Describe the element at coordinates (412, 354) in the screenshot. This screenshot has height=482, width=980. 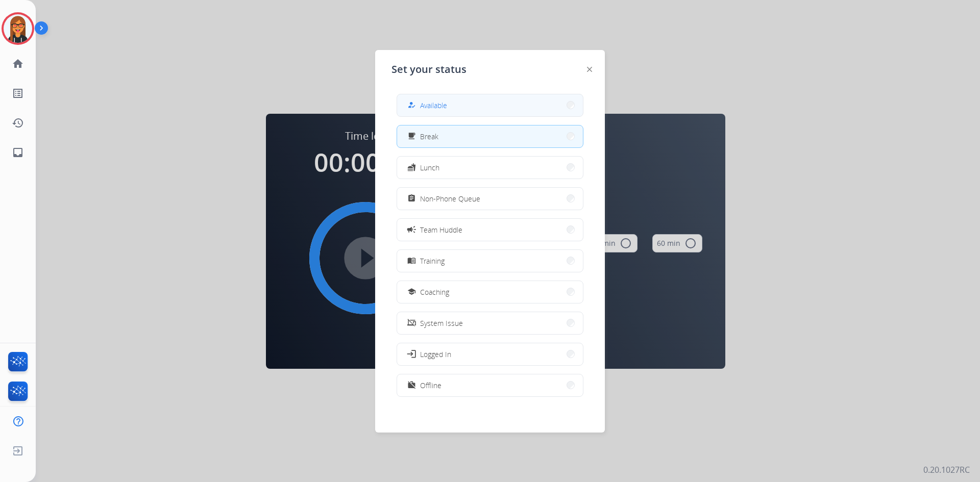
I see `mat-icon: login` at that location.